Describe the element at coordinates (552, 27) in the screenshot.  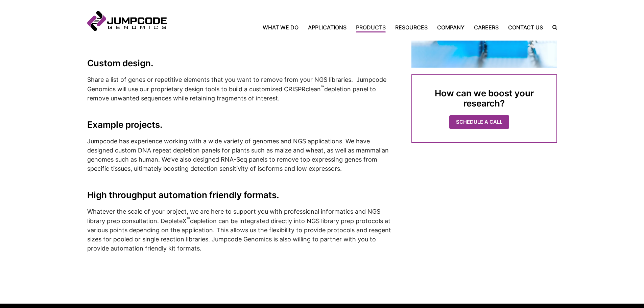
I see `label: Search the site.` at that location.